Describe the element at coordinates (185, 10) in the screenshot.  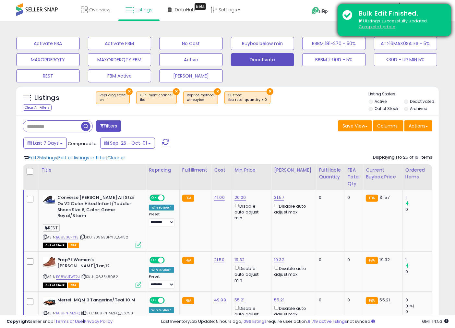
I see `span: DataHub` at that location.